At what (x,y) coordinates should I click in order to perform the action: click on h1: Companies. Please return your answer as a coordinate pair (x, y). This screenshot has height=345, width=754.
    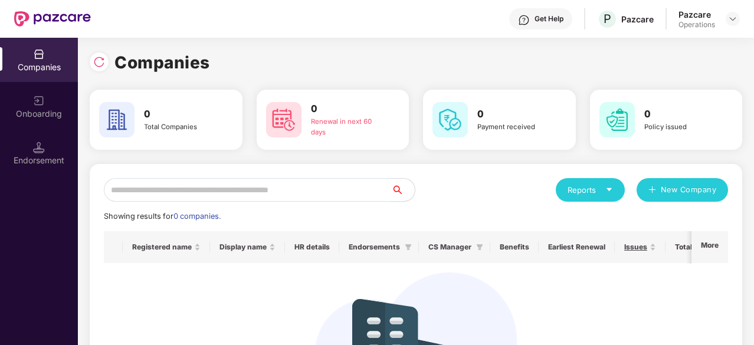
    Looking at the image, I should click on (162, 63).